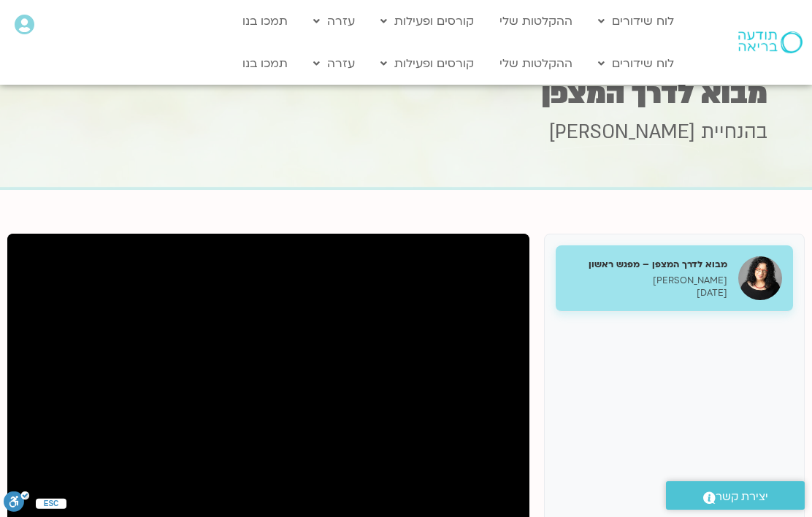 This screenshot has height=517, width=812. I want to click on span: בהנחיית, so click(733, 132).